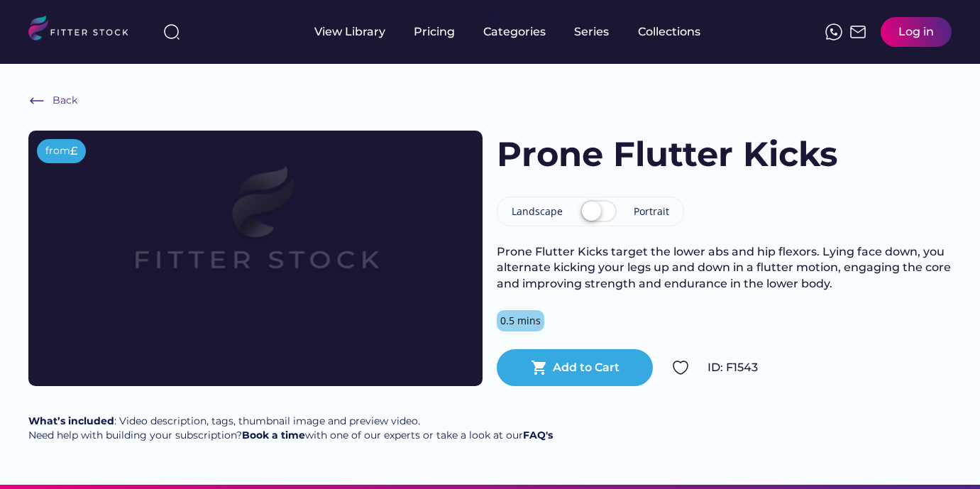  I want to click on a: Book a time, so click(273, 435).